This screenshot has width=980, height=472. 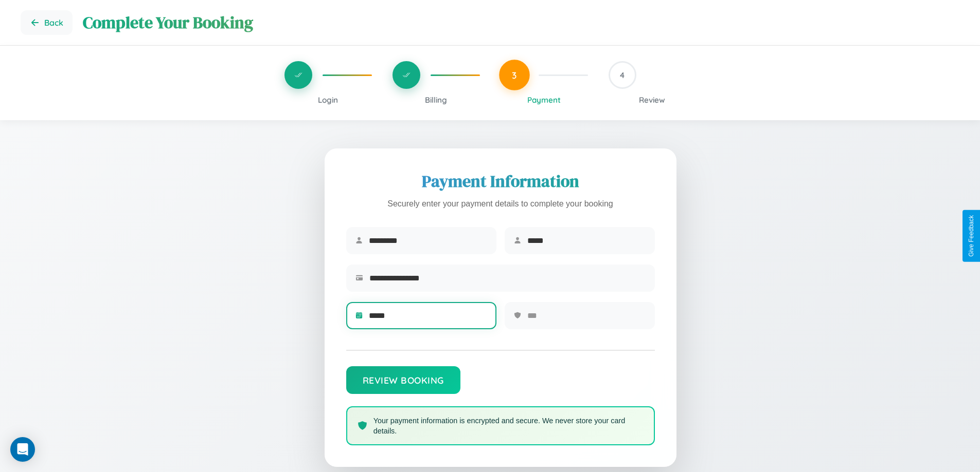 I want to click on p: Securely enter your payment details to complete your booking, so click(x=501, y=204).